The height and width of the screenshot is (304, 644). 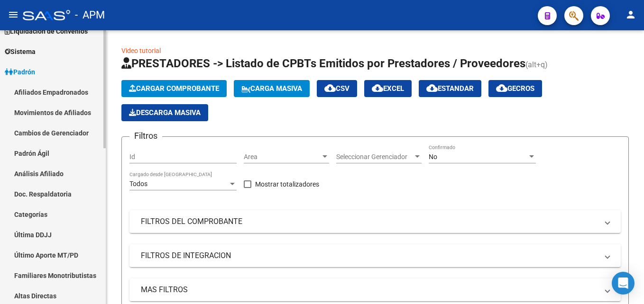 What do you see at coordinates (369, 222) in the screenshot?
I see `mat-panel-title: FILTROS DEL COMPROBANTE` at bounding box center [369, 222].